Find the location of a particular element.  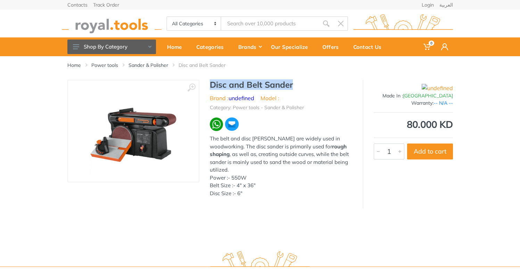

li: Disc and Belt Sander is located at coordinates (207, 65).